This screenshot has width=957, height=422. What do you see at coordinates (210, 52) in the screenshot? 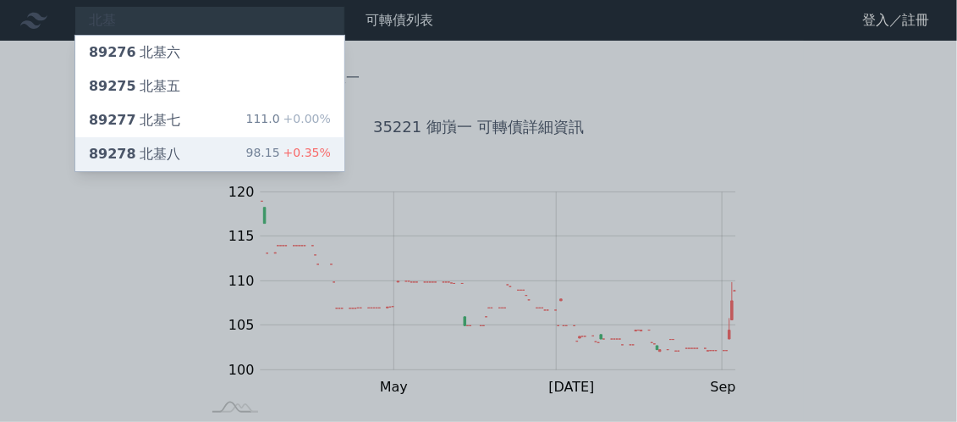
I see `a: 89276北基六` at bounding box center [210, 52].